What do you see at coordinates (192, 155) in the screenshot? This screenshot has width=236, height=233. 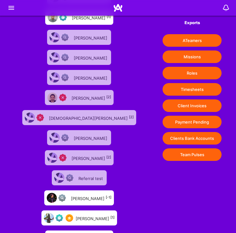 I see `button: Team Pulses` at bounding box center [192, 155].